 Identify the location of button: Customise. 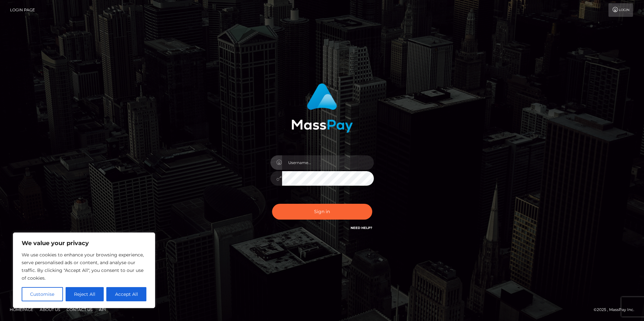
(42, 294).